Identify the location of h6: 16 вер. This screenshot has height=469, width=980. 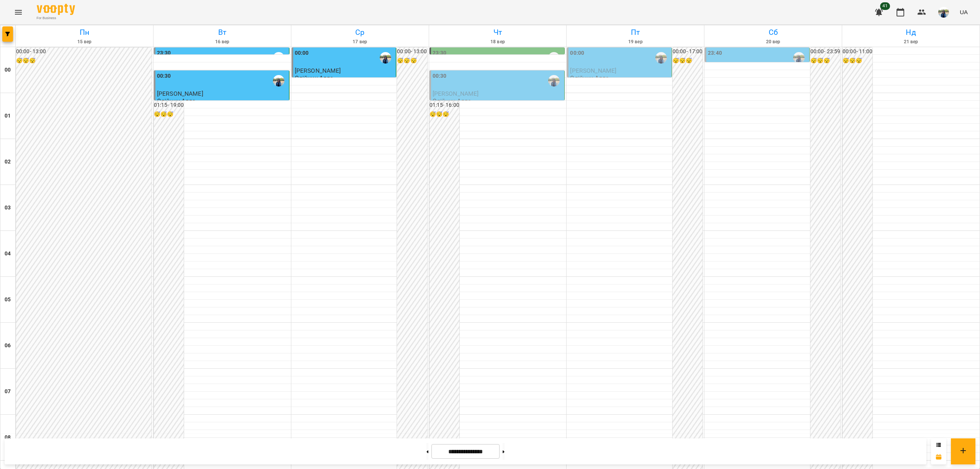
(222, 42).